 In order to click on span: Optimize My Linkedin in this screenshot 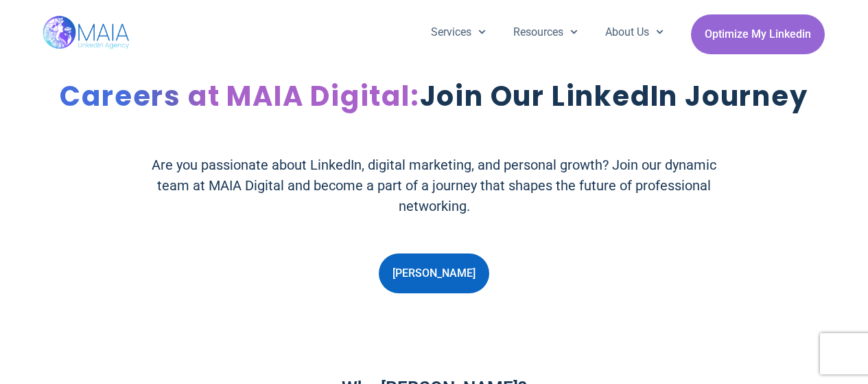, I will do `click(757, 34)`.